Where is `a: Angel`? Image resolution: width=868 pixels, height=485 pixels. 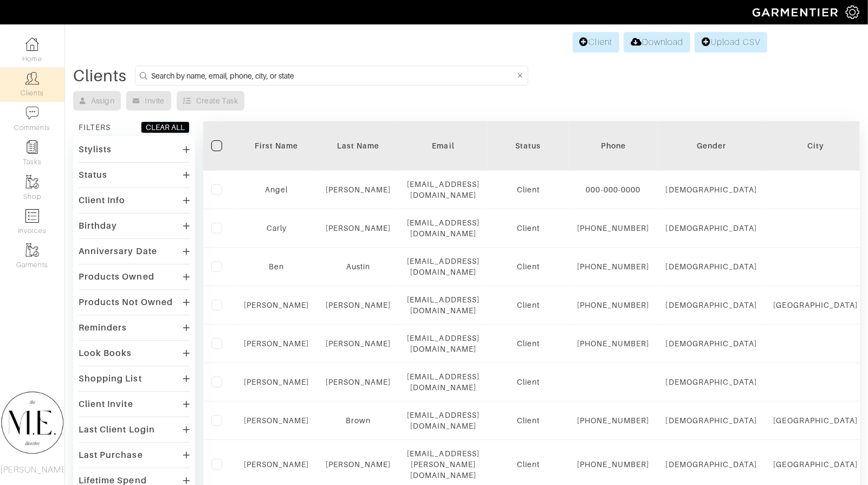 a: Angel is located at coordinates (277, 189).